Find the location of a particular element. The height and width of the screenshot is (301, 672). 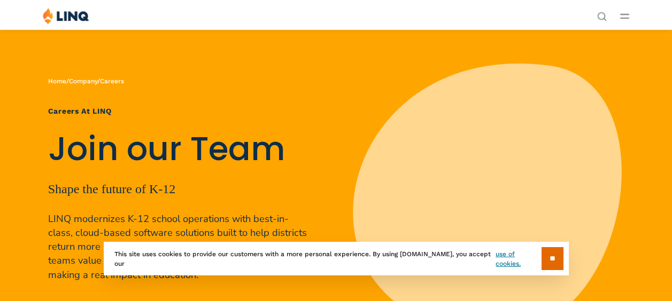

a: Home is located at coordinates (57, 81).